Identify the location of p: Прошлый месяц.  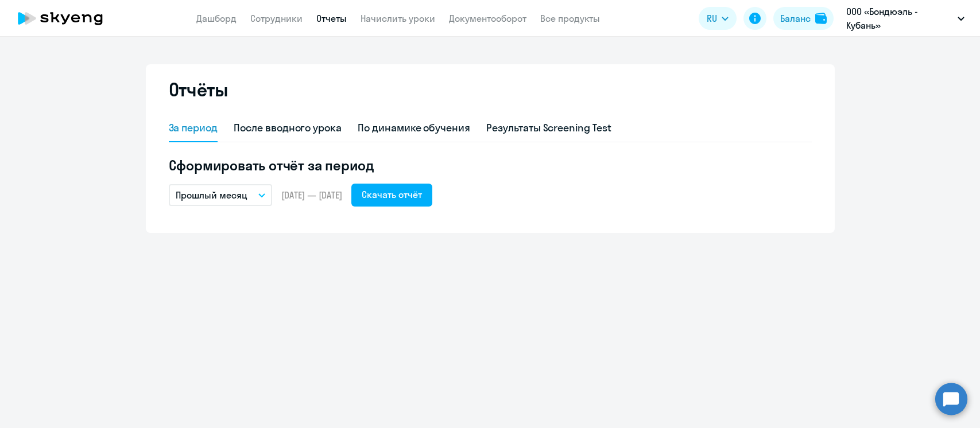
(212, 195).